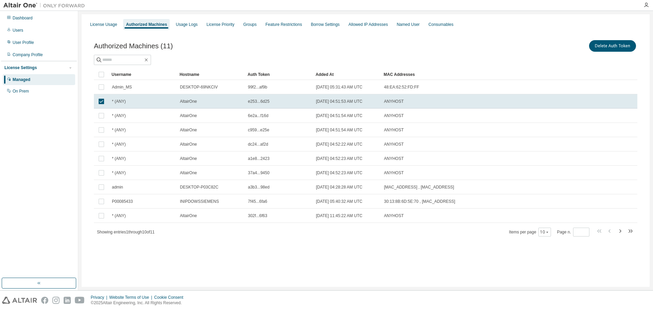 This screenshot has width=653, height=310. What do you see at coordinates (23, 43) in the screenshot?
I see `div: User Profile` at bounding box center [23, 43].